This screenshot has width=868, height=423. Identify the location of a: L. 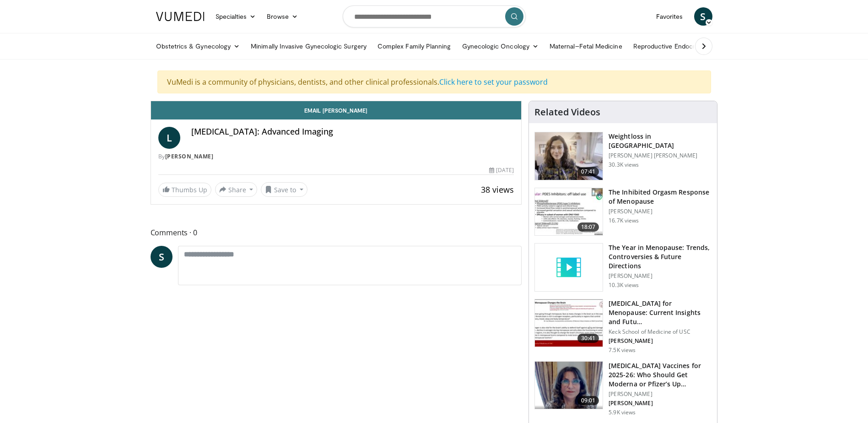
(169, 138).